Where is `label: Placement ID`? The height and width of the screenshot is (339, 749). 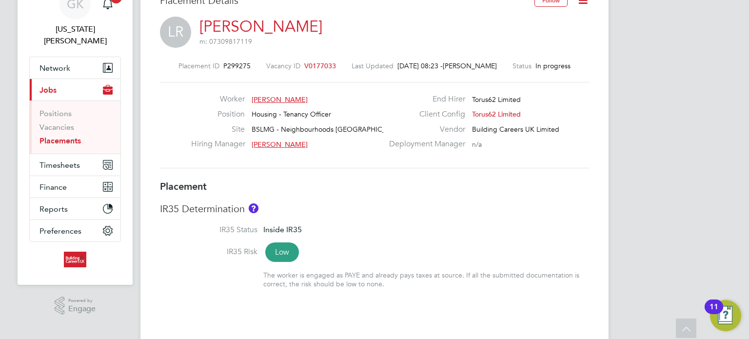
label: Placement ID is located at coordinates (199, 66).